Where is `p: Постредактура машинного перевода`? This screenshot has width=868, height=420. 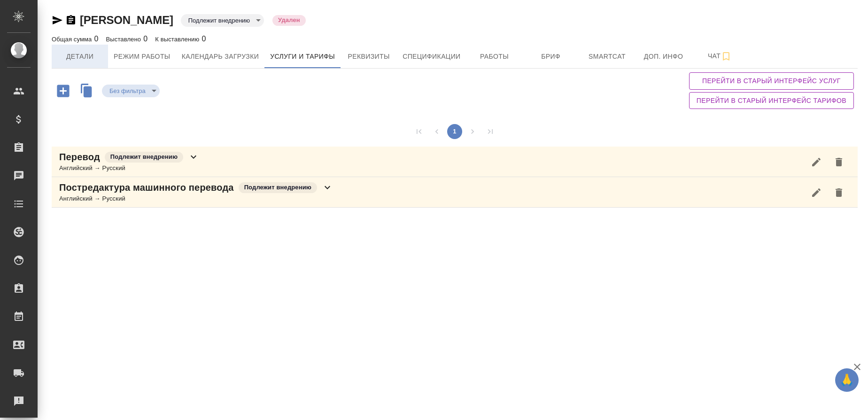
p: Постредактура машинного перевода is located at coordinates (147, 187).